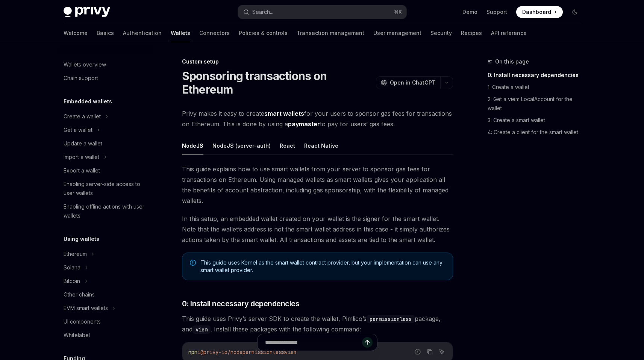  What do you see at coordinates (87, 12) in the screenshot?
I see `img: dark logo` at bounding box center [87, 12].